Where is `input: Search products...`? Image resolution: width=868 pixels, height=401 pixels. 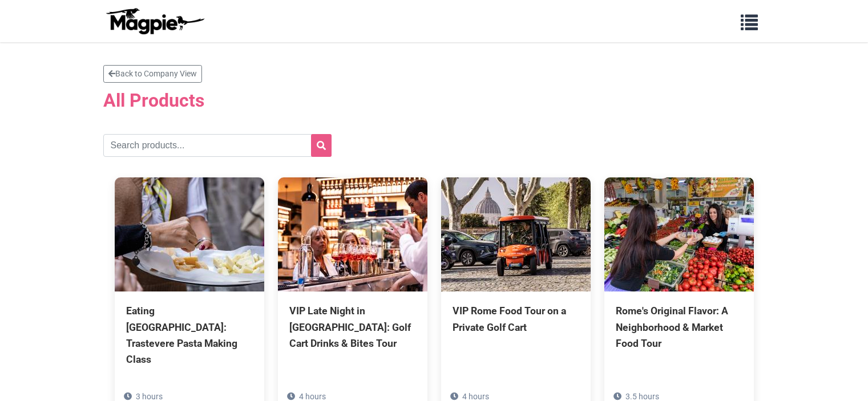 input: Search products... is located at coordinates (218, 146).